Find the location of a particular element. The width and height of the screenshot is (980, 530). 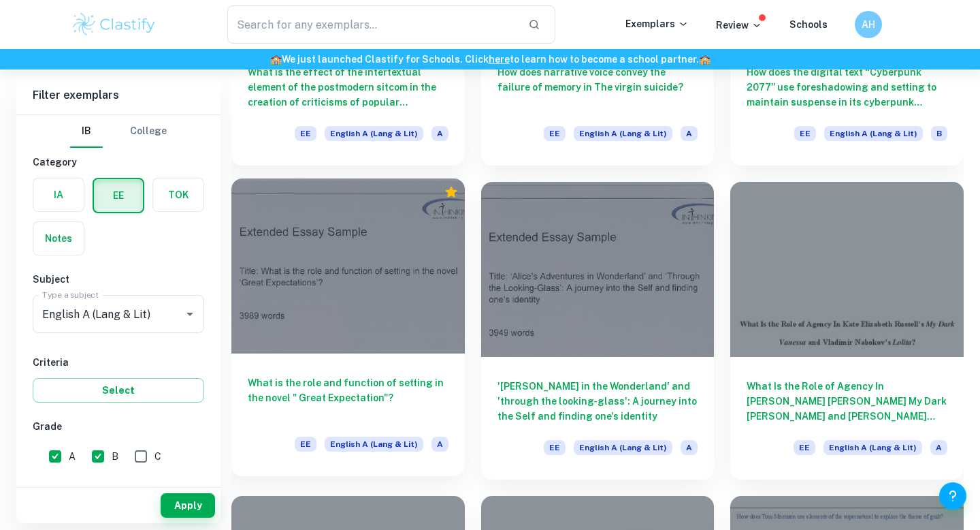

button: EE is located at coordinates (118, 196).